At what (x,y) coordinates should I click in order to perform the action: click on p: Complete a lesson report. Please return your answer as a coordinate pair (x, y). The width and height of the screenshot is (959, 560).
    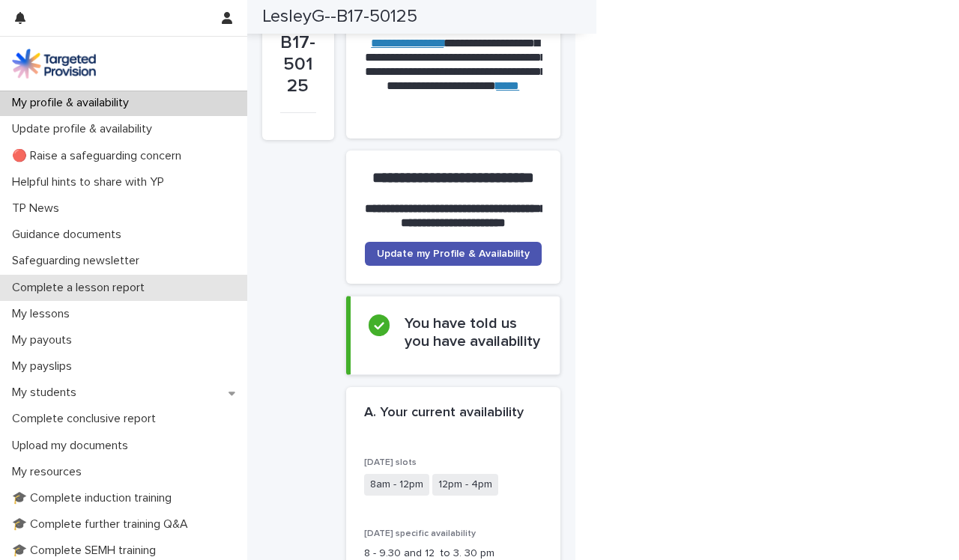
    Looking at the image, I should click on (81, 288).